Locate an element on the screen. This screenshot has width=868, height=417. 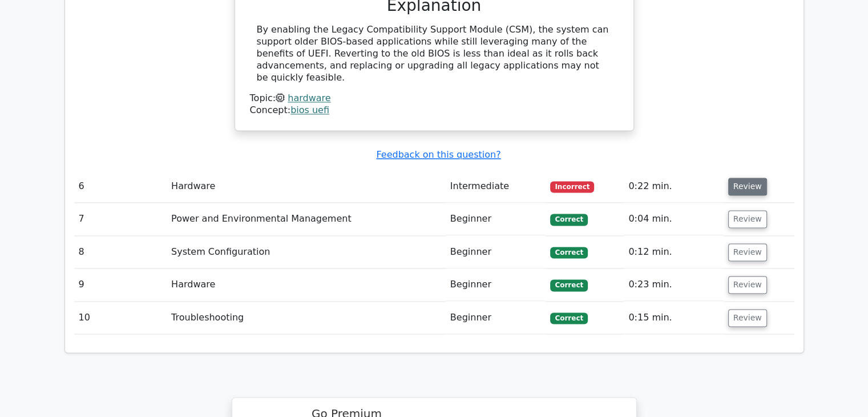
td: Power and Environmental Management is located at coordinates (306, 218).